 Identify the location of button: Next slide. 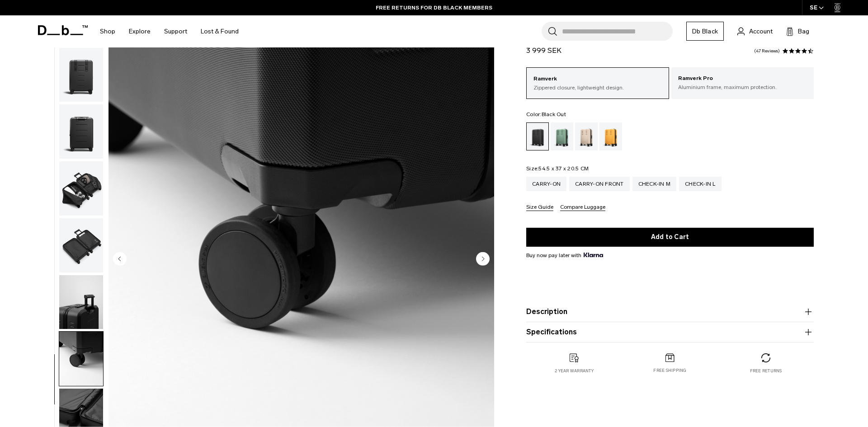
(483, 259).